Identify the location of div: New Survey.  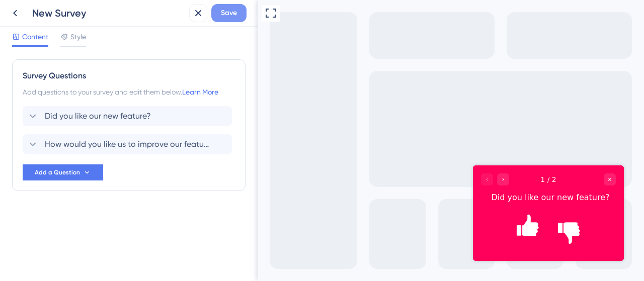
(109, 13).